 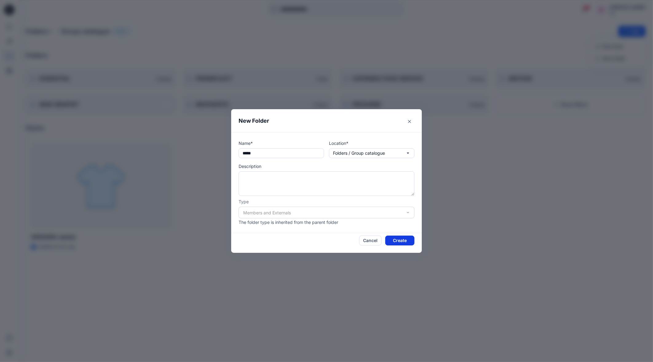 I want to click on p: Description, so click(x=327, y=166).